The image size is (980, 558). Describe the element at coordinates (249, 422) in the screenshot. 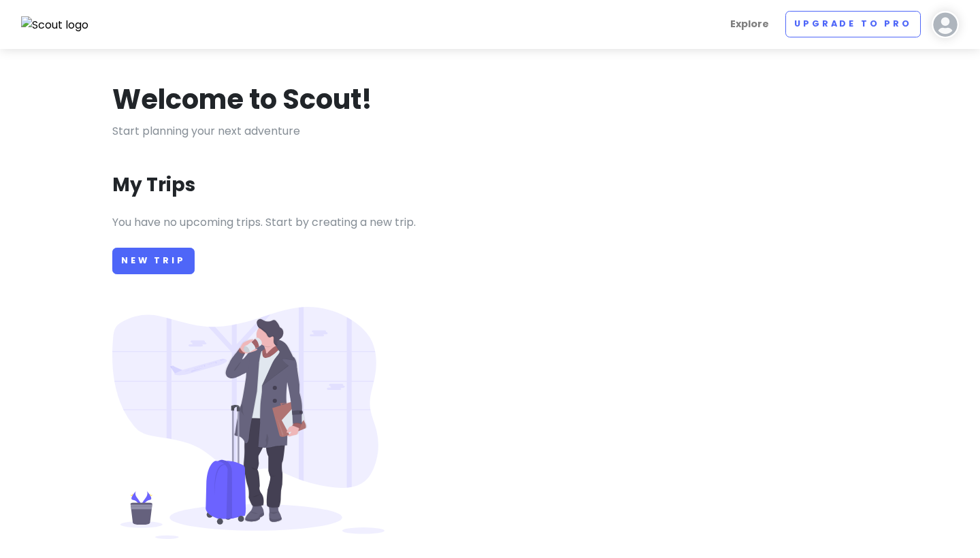

I see `img: Person with luggage at airport` at that location.